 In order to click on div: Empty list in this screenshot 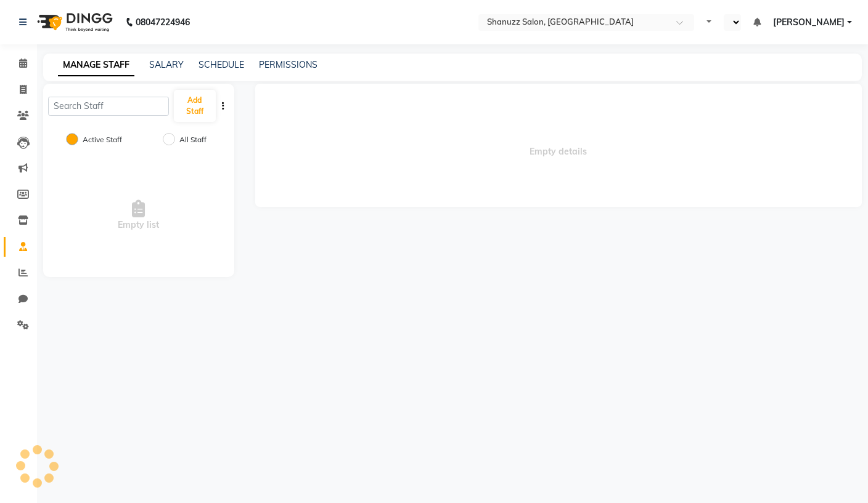, I will do `click(139, 215)`.